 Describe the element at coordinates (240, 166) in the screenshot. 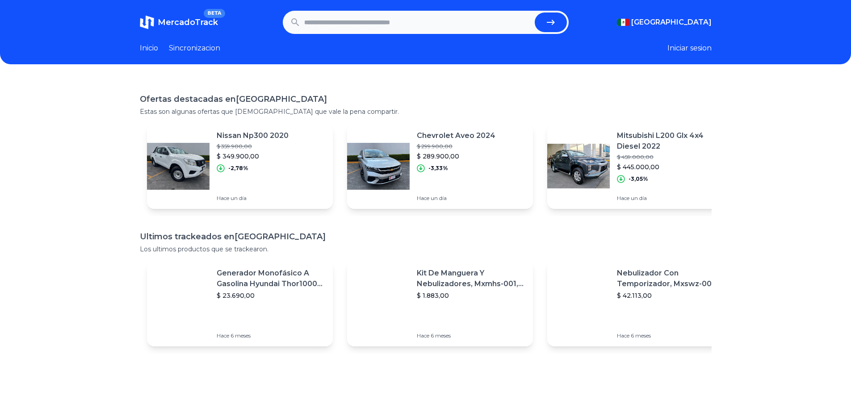

I see `a: Featured imageNissan Np300 2020$ 359.900,00$ 349.900,00-2,78%Hace un día` at that location.